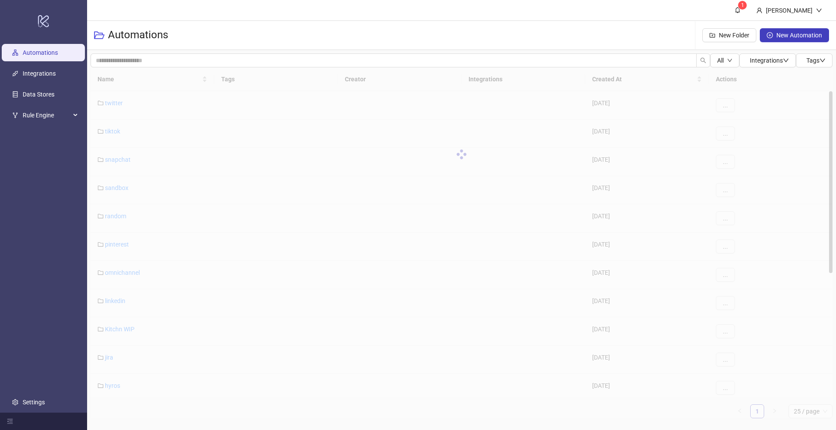 This screenshot has width=836, height=430. What do you see at coordinates (15, 115) in the screenshot?
I see `span: fork` at bounding box center [15, 115].